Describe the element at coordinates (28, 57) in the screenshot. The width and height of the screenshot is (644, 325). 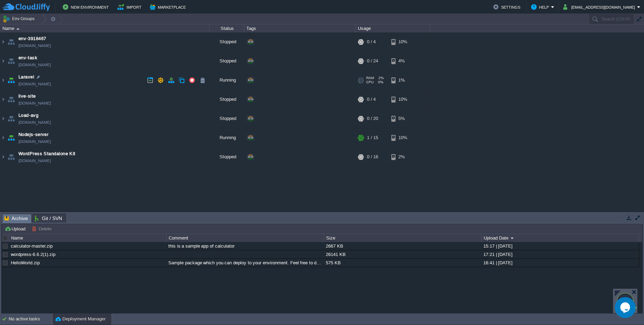
I see `a: env-task` at that location.